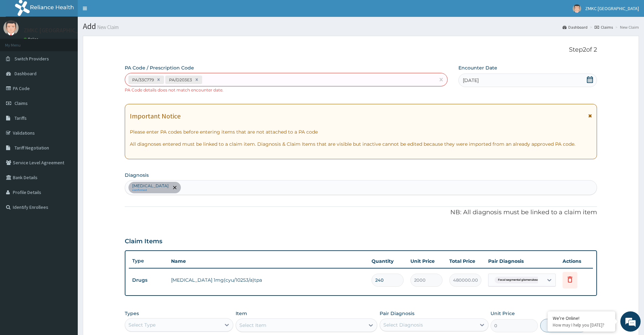 Image resolution: width=644 pixels, height=335 pixels. I want to click on span: Tariffs, so click(21, 118).